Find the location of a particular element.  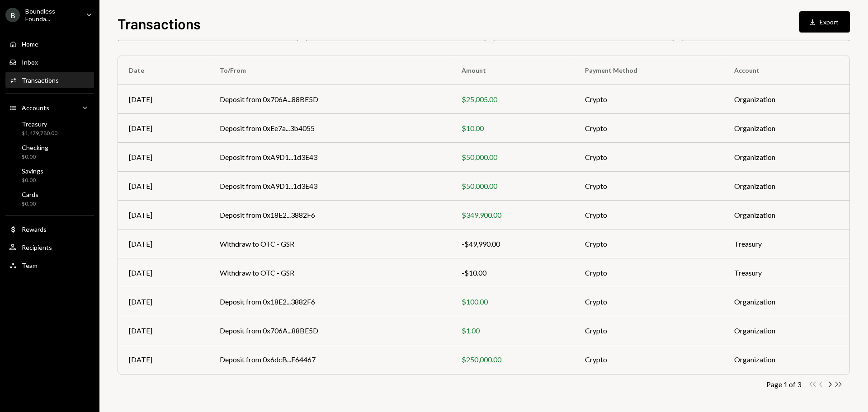

a: Rewards is located at coordinates (50, 229).